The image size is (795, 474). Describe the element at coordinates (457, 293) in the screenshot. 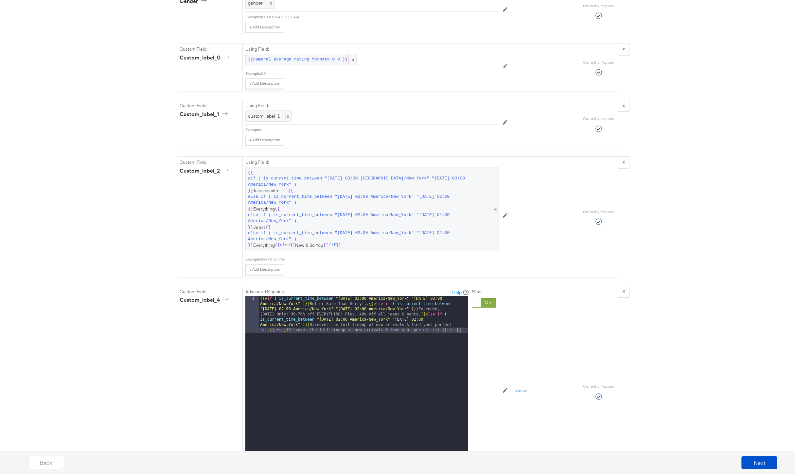

I see `a: Help` at that location.